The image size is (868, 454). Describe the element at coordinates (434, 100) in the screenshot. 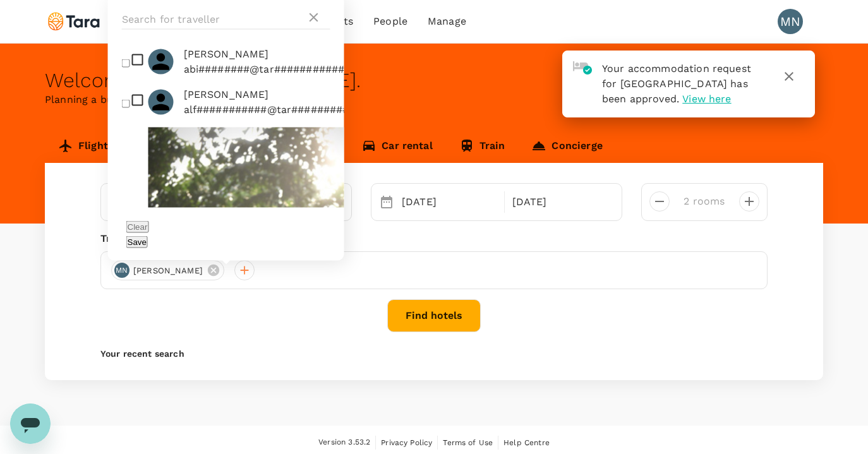

I see `p: Planning a business trip? Get started from here.` at that location.